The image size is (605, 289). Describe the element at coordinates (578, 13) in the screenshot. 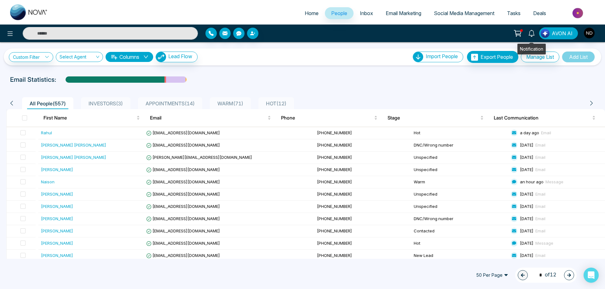

I see `img: Market-place.gif` at that location.